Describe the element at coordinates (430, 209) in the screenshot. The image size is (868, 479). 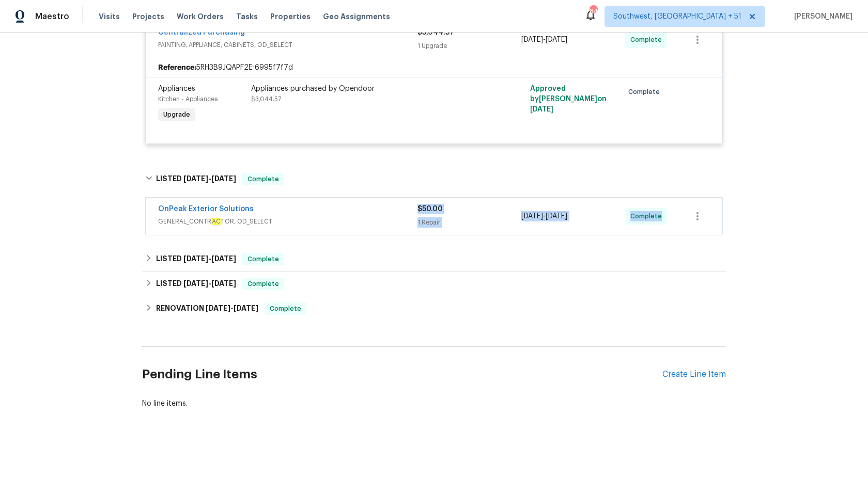
I see `span: $50.00` at that location.